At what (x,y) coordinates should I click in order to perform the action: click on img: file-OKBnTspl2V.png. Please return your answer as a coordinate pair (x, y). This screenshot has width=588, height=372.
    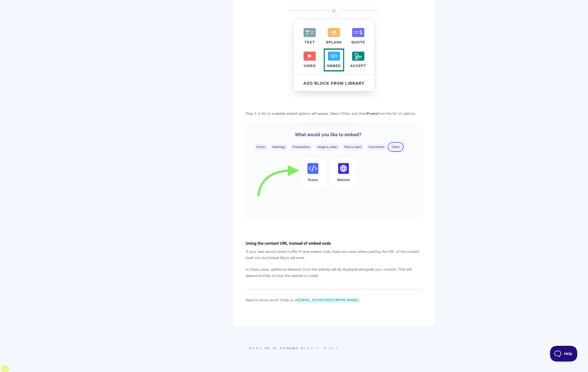
    Looking at the image, I should click on (334, 52).